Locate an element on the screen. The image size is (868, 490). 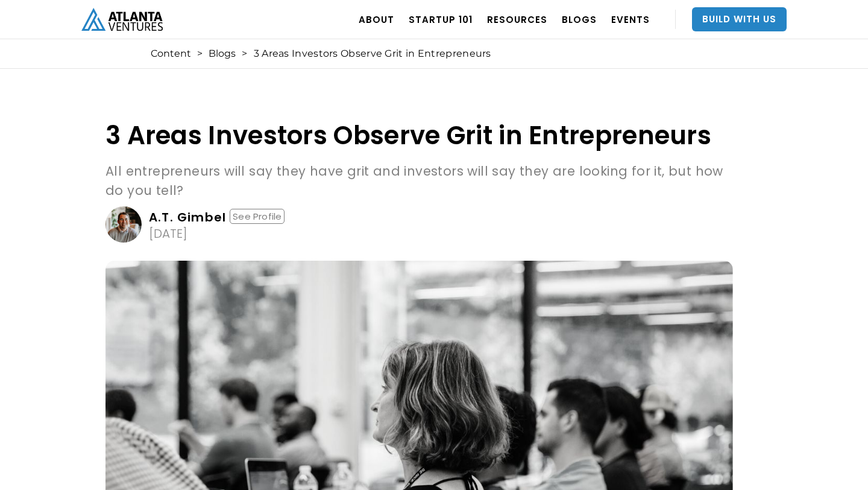
div: See Profile is located at coordinates (257, 216).